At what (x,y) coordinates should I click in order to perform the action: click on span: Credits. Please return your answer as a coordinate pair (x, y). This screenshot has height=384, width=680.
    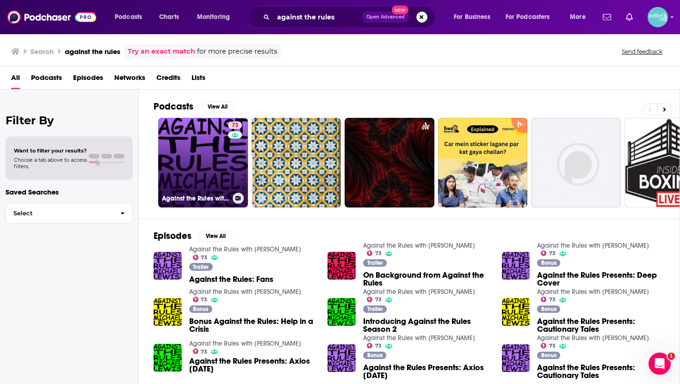
    Looking at the image, I should click on (168, 80).